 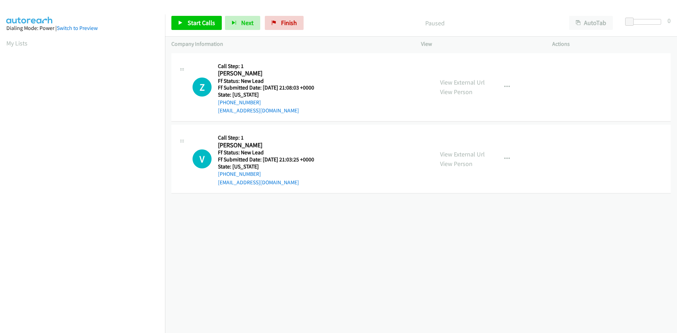 I want to click on h1: Z, so click(x=202, y=87).